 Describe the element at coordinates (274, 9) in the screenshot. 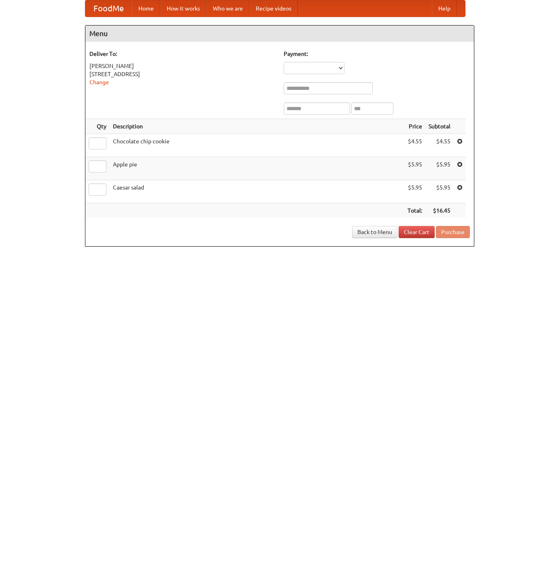

I see `a: Recipe videos` at that location.